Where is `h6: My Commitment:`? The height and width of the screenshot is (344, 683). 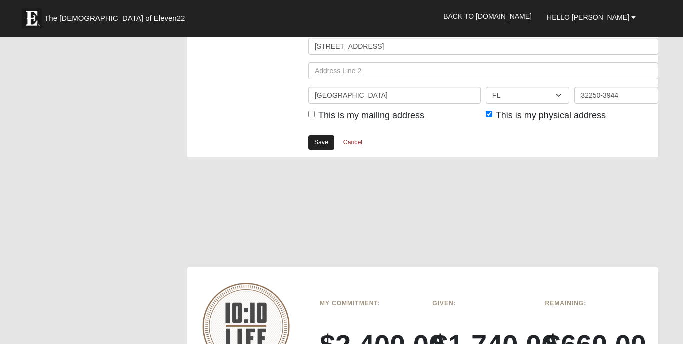 h6: My Commitment: is located at coordinates (369, 304).